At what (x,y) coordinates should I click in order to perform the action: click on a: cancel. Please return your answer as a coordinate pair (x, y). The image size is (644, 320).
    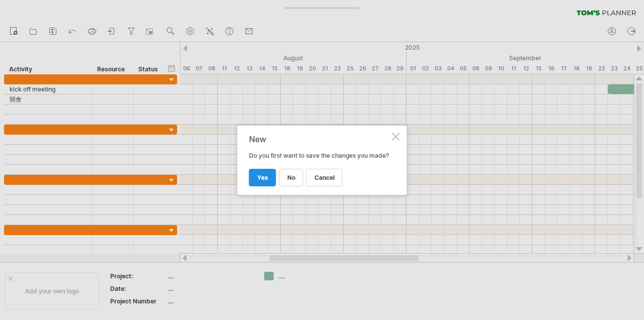
    Looking at the image, I should click on (325, 178).